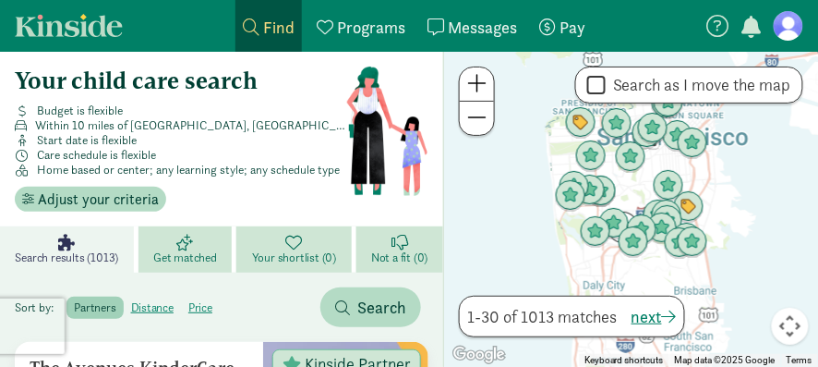 This screenshot has height=367, width=818. What do you see at coordinates (698, 85) in the screenshot?
I see `label: Search as I move the map` at bounding box center [698, 85].